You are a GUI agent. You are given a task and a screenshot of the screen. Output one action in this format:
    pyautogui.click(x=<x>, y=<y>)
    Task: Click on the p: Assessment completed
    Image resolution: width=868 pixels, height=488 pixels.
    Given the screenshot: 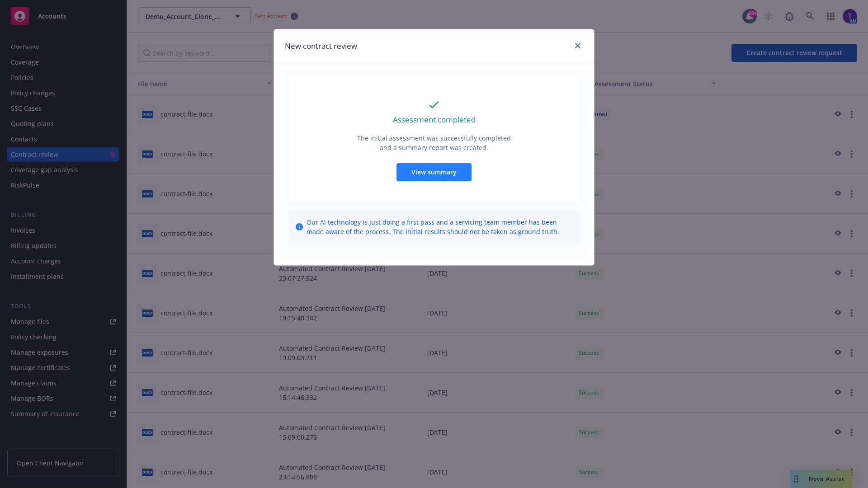 What is the action you would take?
    pyautogui.click(x=434, y=120)
    